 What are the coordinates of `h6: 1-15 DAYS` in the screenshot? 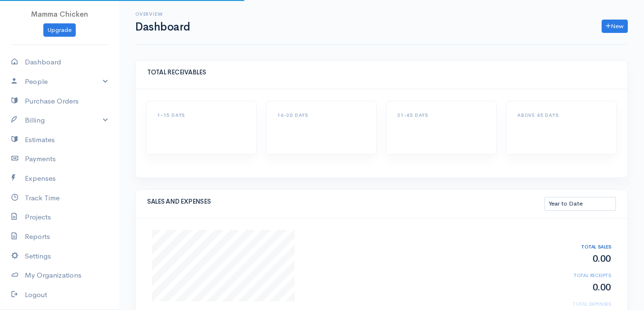 It's located at (201, 115).